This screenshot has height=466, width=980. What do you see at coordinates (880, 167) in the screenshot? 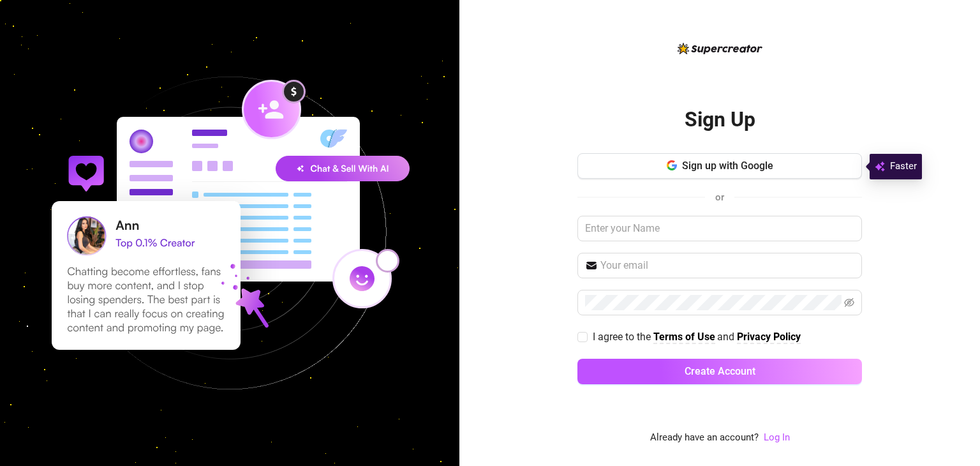
I see `img: svg%3e` at bounding box center [880, 167].